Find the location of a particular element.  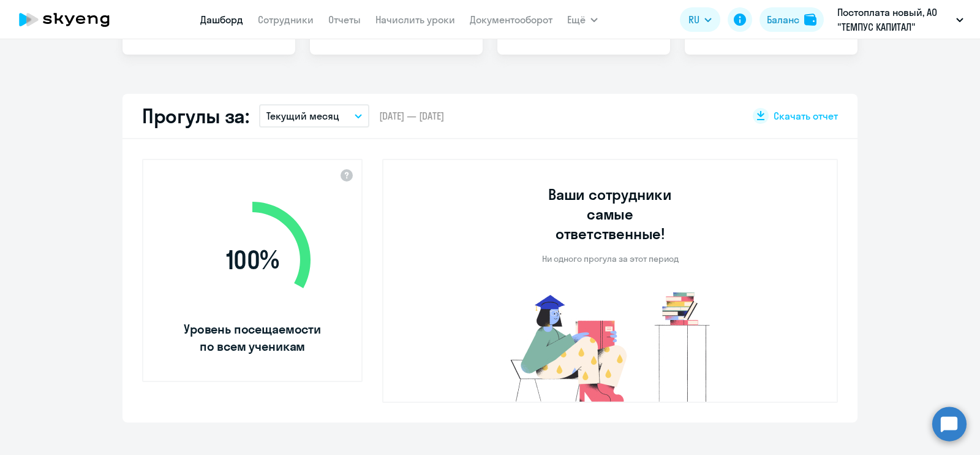

p: Ни одного прогула за этот период is located at coordinates (610, 258).